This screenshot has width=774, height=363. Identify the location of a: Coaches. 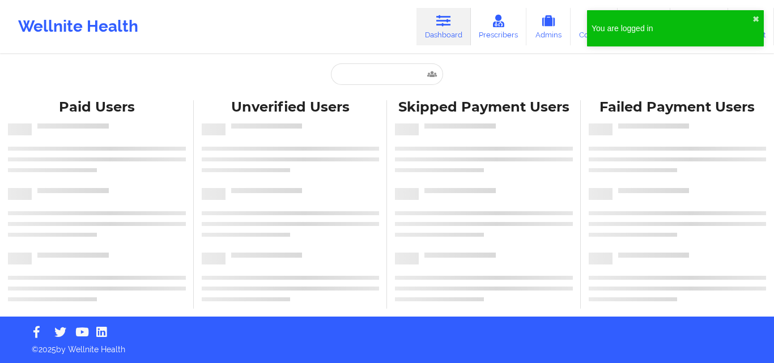
(594, 27).